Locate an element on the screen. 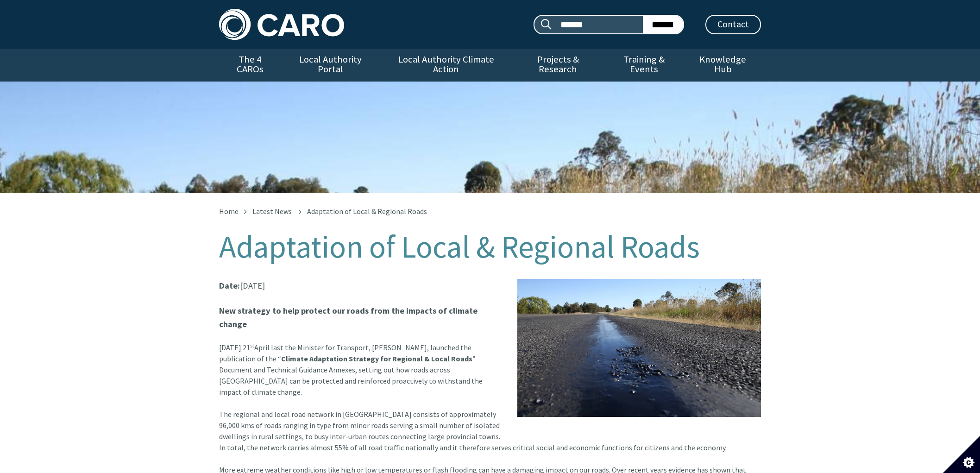  a: Local Authority Climate Action is located at coordinates (445, 66).